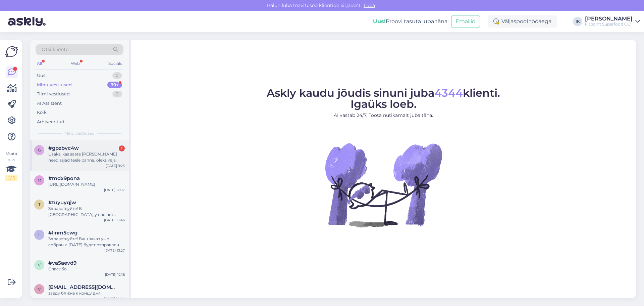 This screenshot has width=644, height=306. What do you see at coordinates (609, 24) in the screenshot?
I see `div: Fitpoint Superfood OÜ` at bounding box center [609, 24].